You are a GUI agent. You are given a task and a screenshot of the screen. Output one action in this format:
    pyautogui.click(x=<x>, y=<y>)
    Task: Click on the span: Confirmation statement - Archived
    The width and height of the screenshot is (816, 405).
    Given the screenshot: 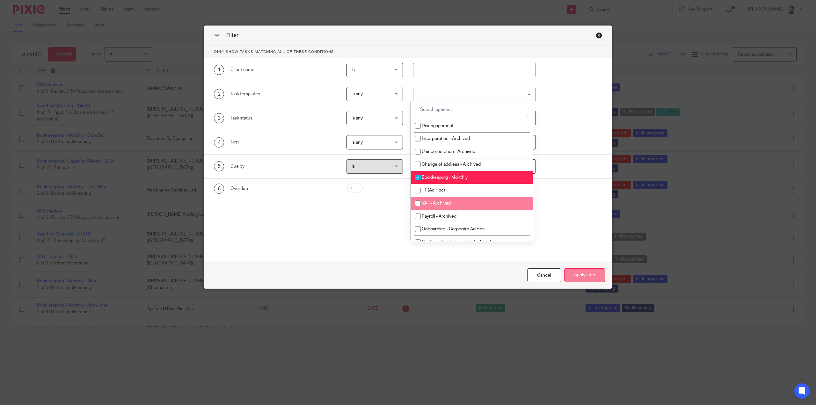 What is the action you would take?
    pyautogui.click(x=456, y=242)
    